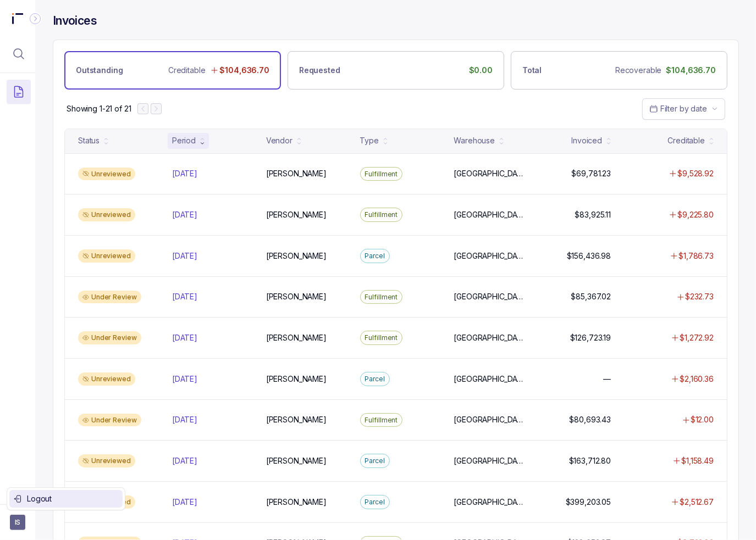  What do you see at coordinates (591, 338) in the screenshot?
I see `p: $126,723.19` at bounding box center [591, 338].